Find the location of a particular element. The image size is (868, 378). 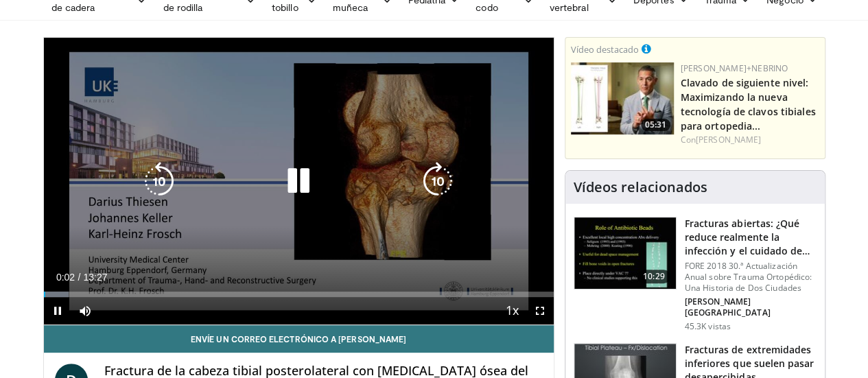

font: 05:31 is located at coordinates (656, 124).